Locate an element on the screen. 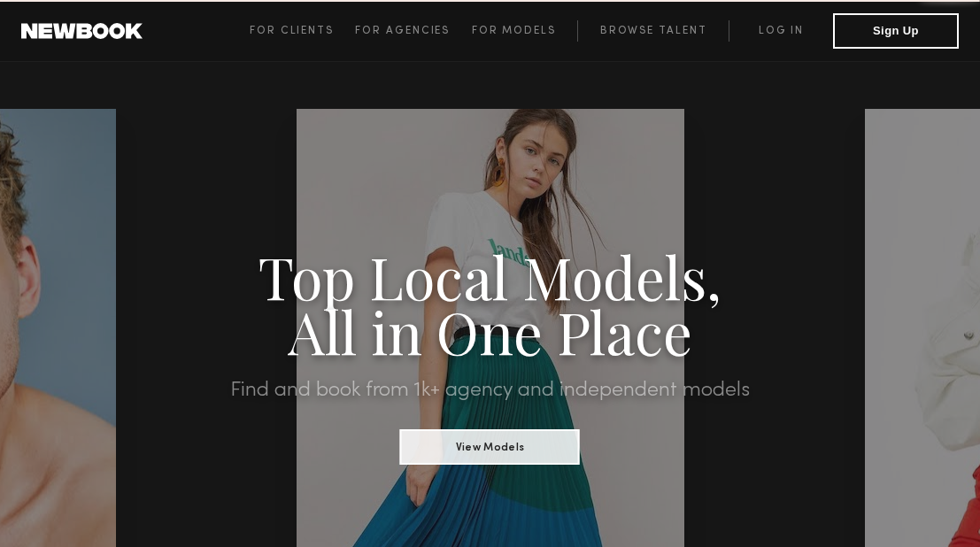 This screenshot has width=980, height=547. span: For Agencies is located at coordinates (402, 31).